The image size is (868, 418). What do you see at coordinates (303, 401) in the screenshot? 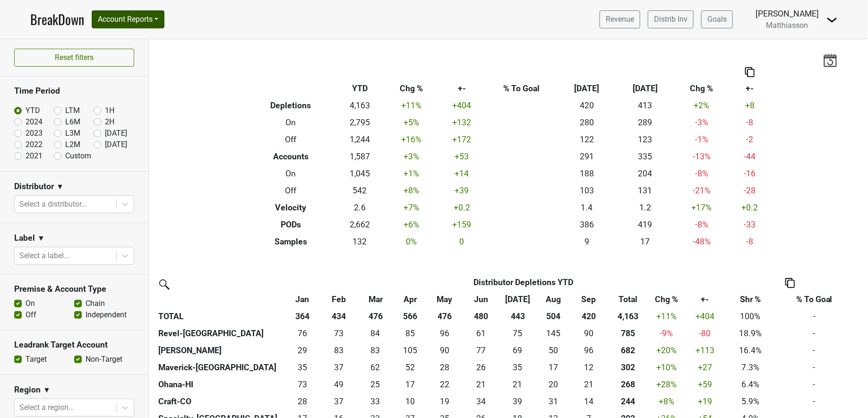
I see `div: 28` at bounding box center [303, 401].